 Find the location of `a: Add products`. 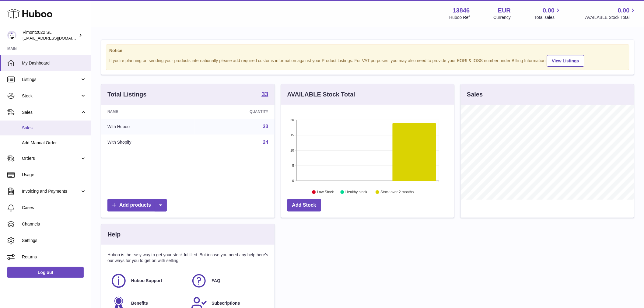

a: Add products is located at coordinates (137, 205).